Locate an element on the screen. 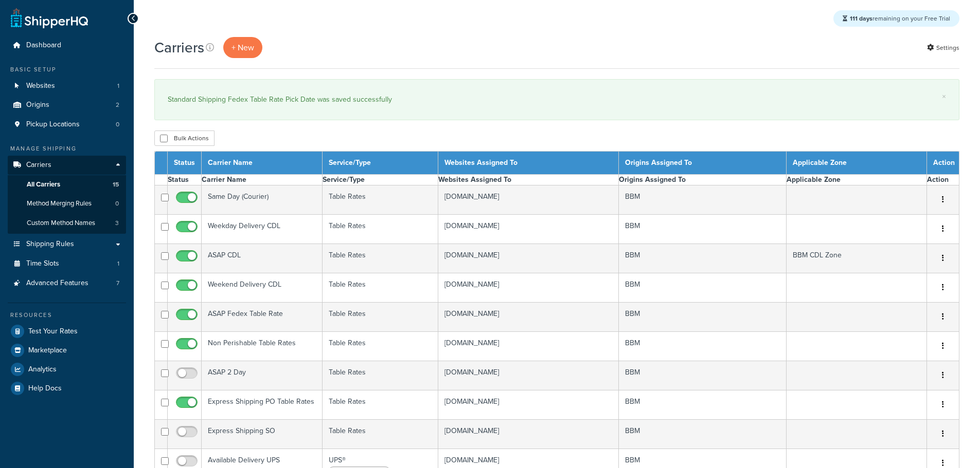  a: ShipperHQ Home is located at coordinates (49, 18).